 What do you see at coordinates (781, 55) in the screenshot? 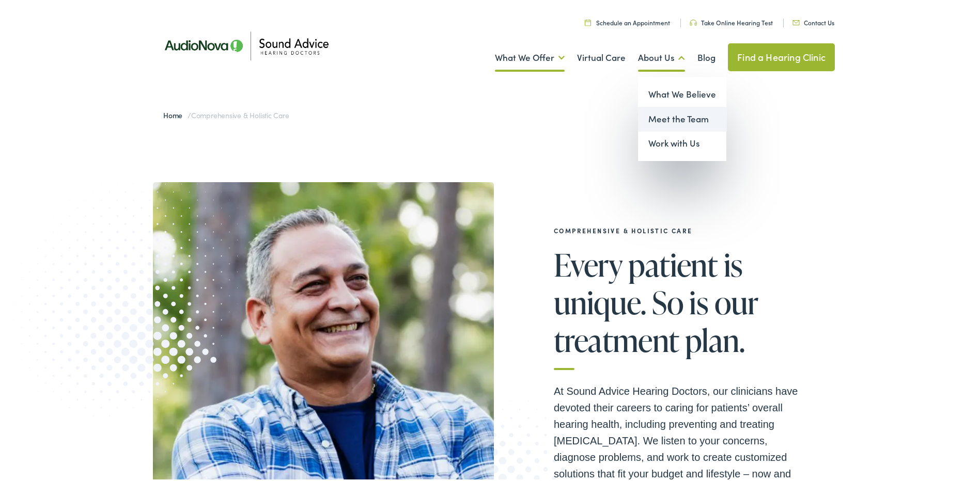
I see `a: Find a Hearing Clinic` at bounding box center [781, 55].